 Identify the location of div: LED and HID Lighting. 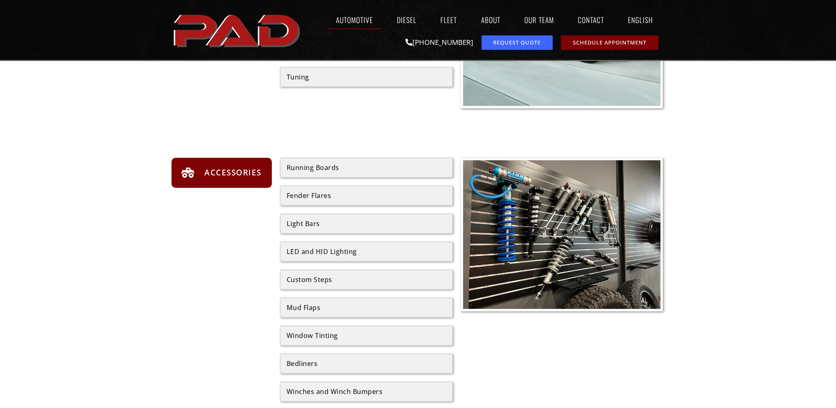
(367, 251).